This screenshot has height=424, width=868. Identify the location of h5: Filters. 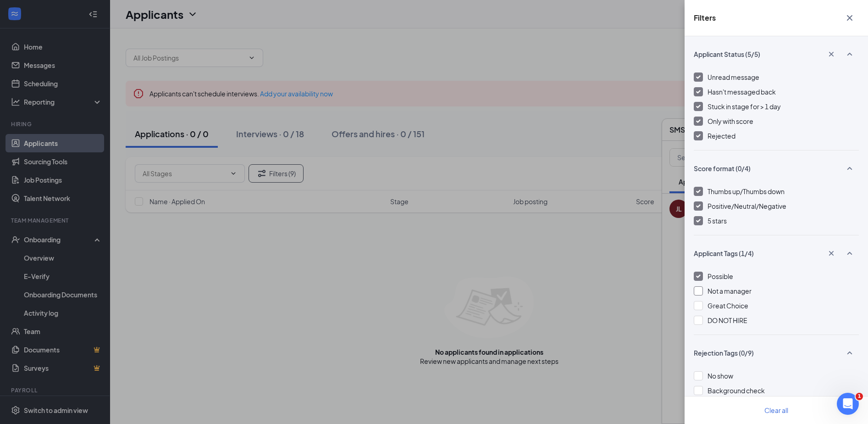
(705, 18).